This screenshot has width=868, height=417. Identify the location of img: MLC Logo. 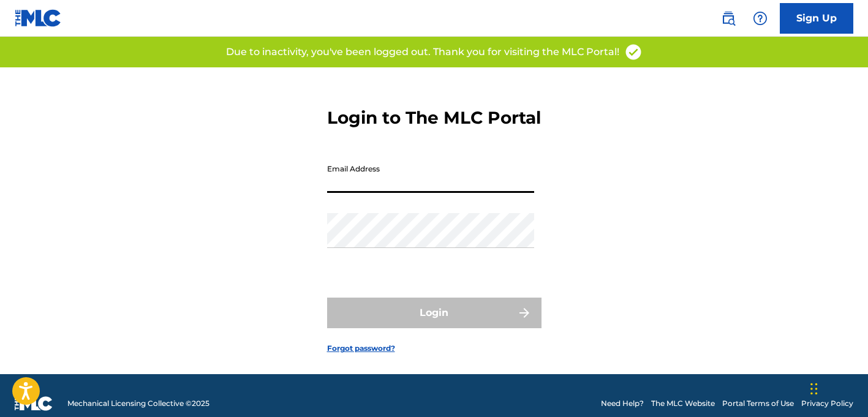
(38, 18).